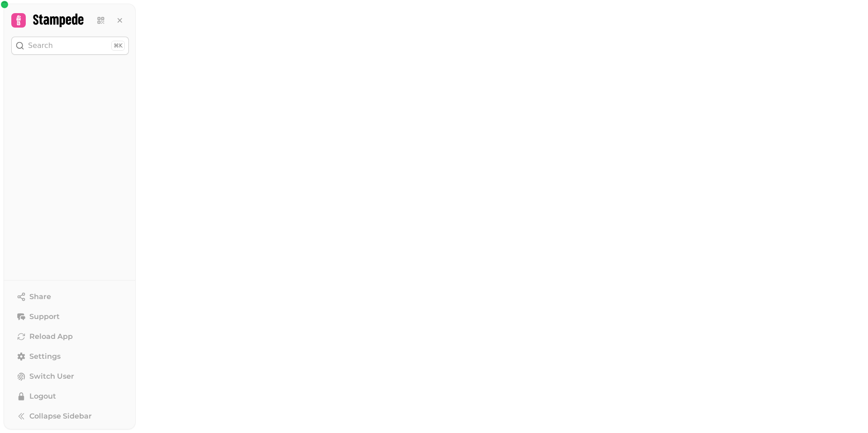 The width and height of the screenshot is (868, 433). Describe the element at coordinates (70, 397) in the screenshot. I see `button: Logout` at that location.